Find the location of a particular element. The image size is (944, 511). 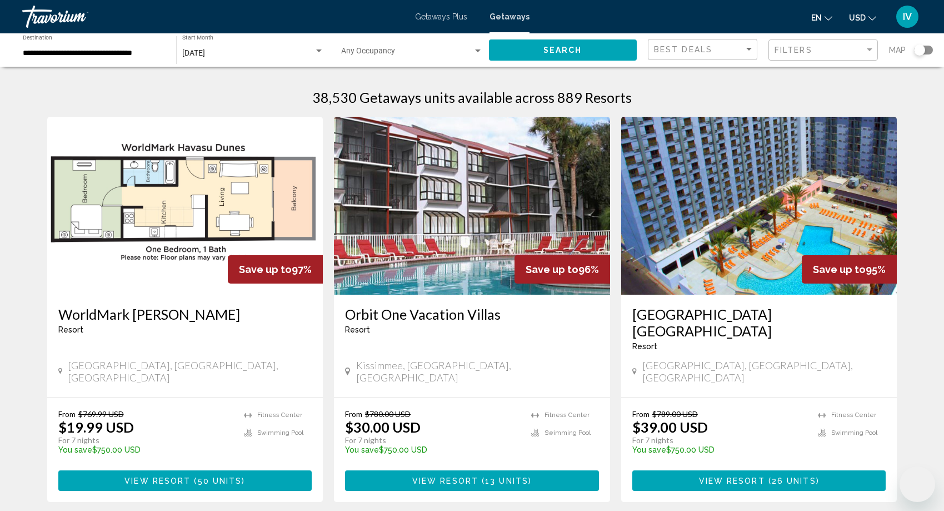

button: Filter is located at coordinates (823, 50).